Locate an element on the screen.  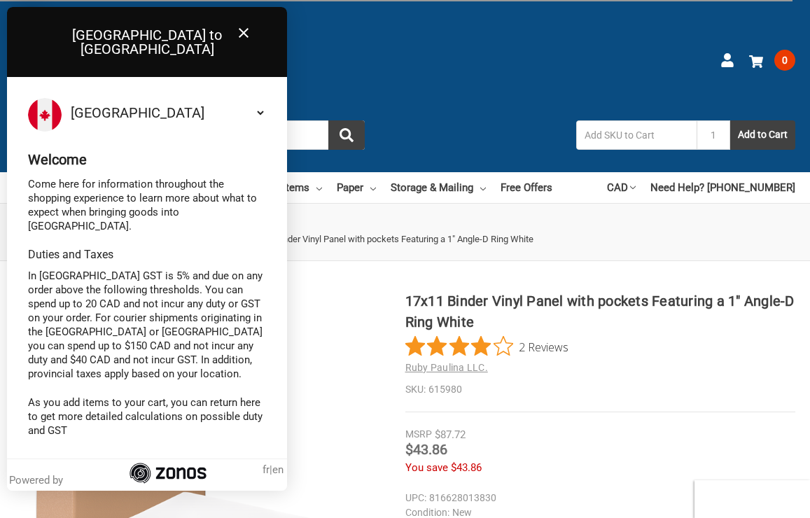
img: Flag of Canada is located at coordinates (45, 115).